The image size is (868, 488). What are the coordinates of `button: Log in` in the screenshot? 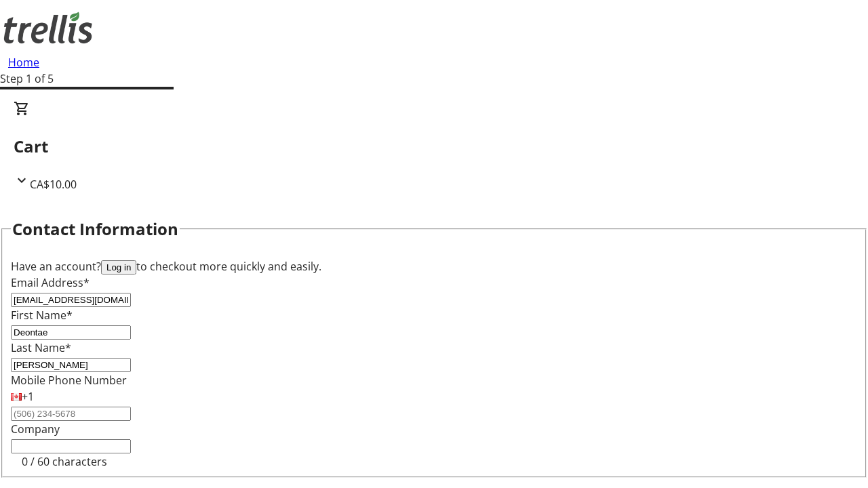 It's located at (118, 267).